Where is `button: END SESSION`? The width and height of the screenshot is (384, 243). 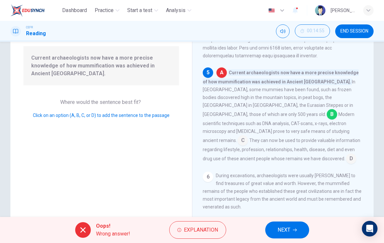 button: END SESSION is located at coordinates (355, 31).